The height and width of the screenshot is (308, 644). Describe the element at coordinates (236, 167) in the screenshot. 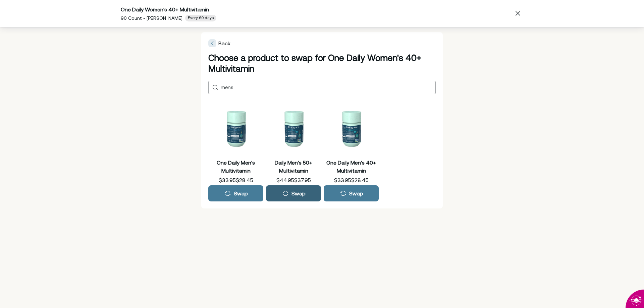

I see `span: One Daily Men's Multivitamin` at that location.